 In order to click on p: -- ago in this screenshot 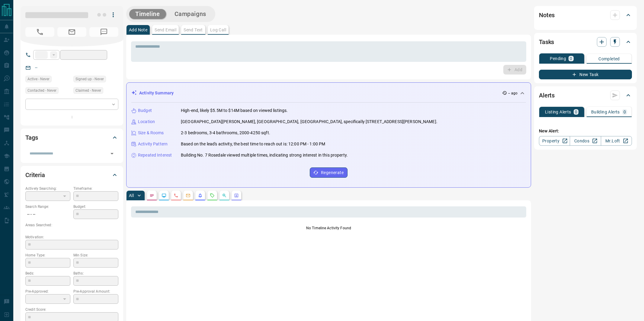, I will do `click(513, 93)`.